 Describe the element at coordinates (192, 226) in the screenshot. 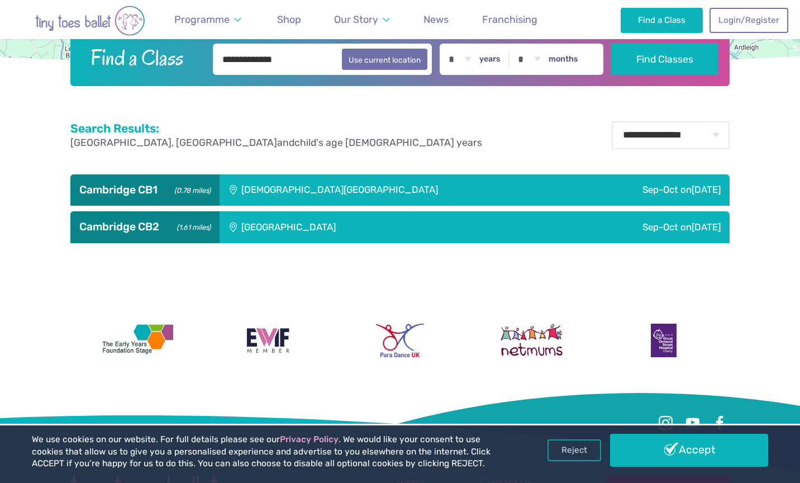

I see `small: (1.61 miles)` at that location.